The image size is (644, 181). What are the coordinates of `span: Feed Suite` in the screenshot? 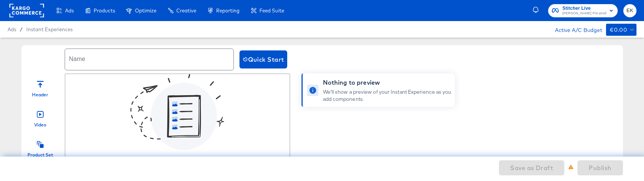 It's located at (272, 10).